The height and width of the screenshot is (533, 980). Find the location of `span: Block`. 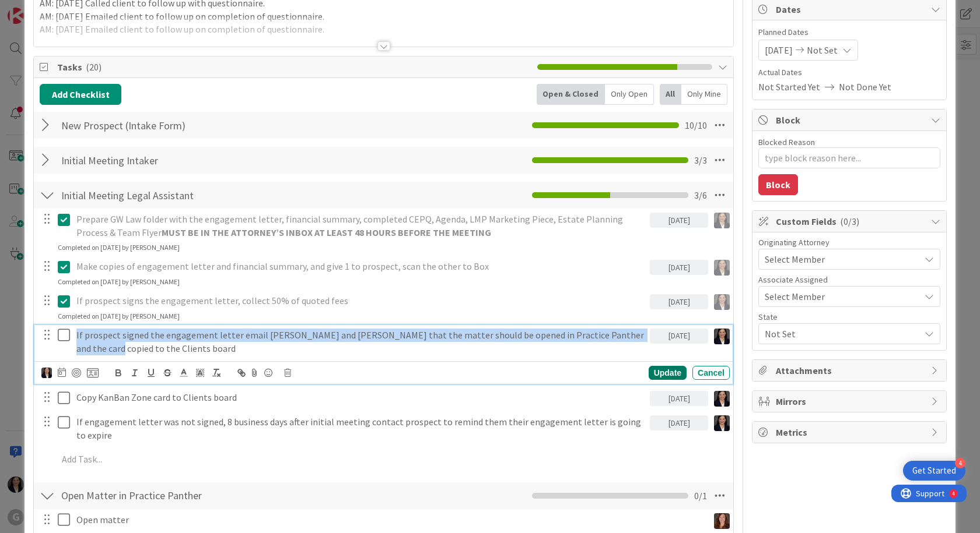

span: Block is located at coordinates (850, 120).